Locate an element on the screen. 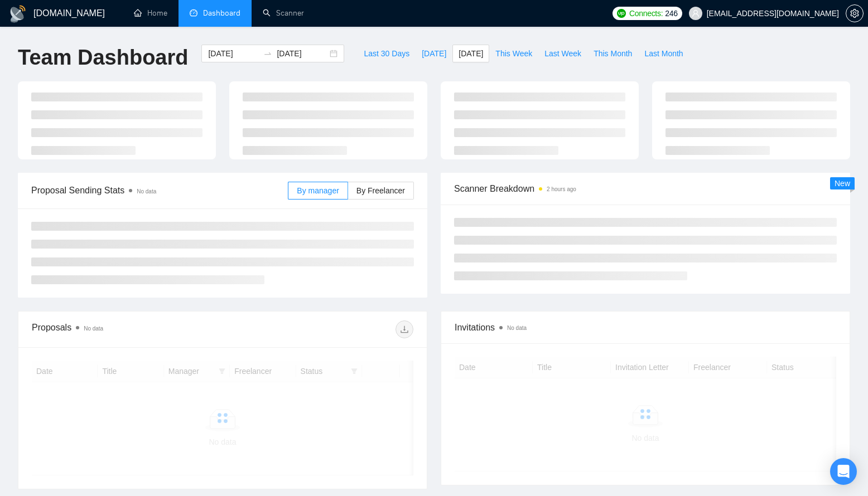  span: Connects: is located at coordinates (646, 13).